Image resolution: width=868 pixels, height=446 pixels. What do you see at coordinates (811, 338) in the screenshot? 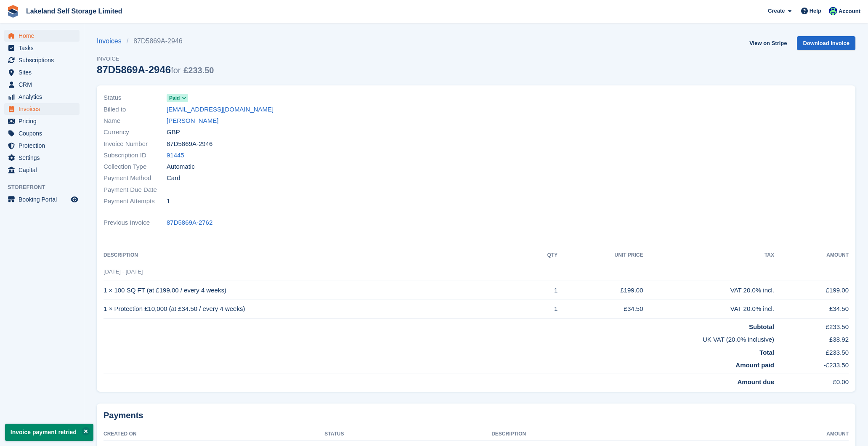
I see `td: £38.92` at bounding box center [811, 338].